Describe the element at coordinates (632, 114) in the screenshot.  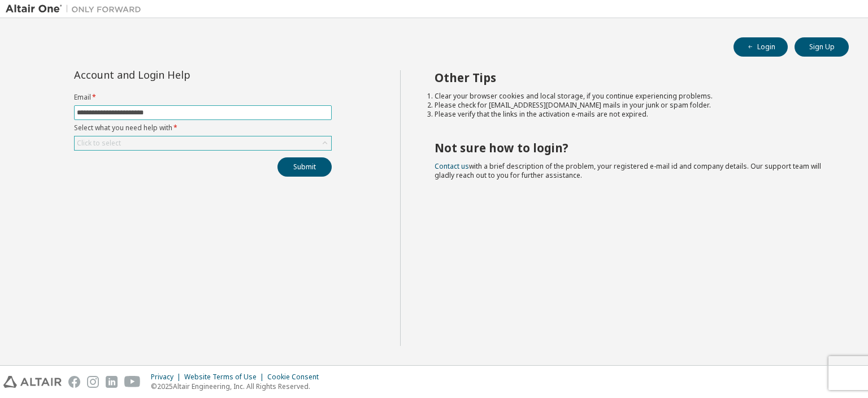
I see `li: Please verify that the links in the activation e-mails are not expired.` at that location.